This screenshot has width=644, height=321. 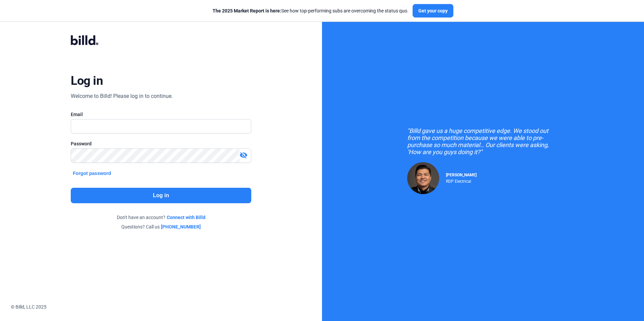 What do you see at coordinates (92, 173) in the screenshot?
I see `button: Forgot password` at bounding box center [92, 173].